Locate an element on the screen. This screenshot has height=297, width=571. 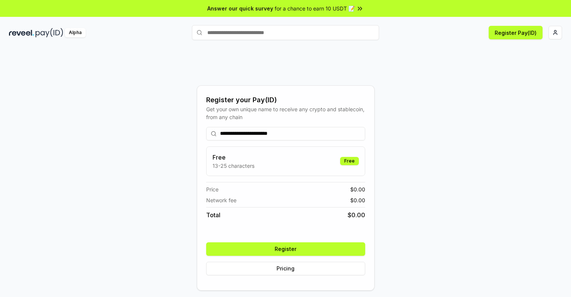
span: for a chance to earn 10 USDT 📝 is located at coordinates (315, 8).